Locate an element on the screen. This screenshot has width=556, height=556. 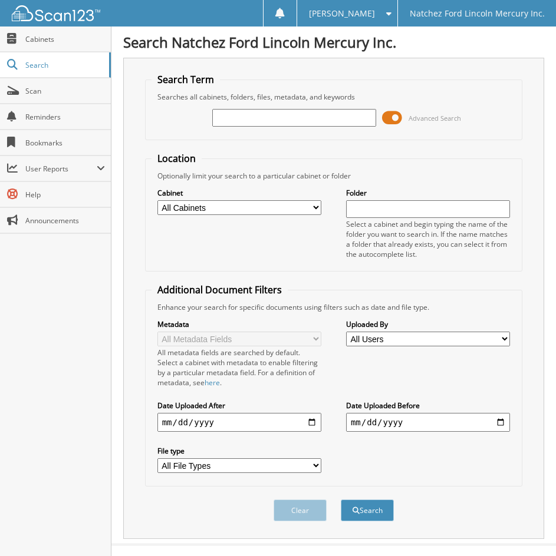
button: Clear is located at coordinates (300, 510).